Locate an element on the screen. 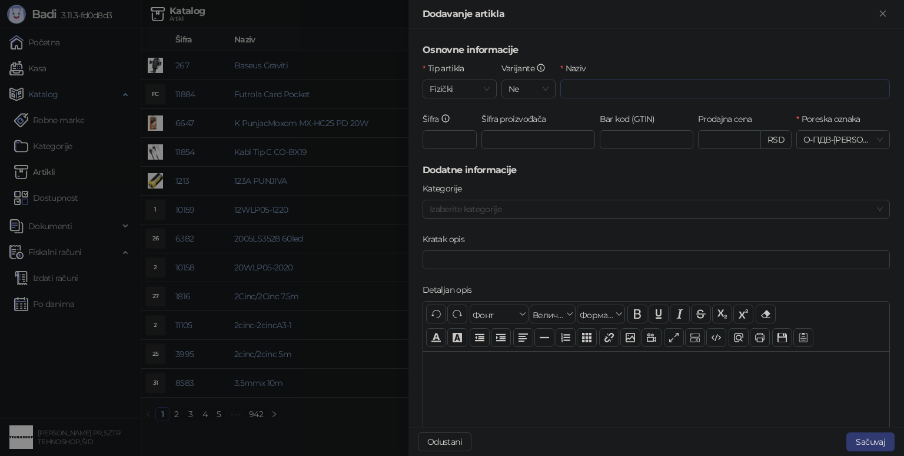  button: Боја позадине is located at coordinates (458, 337).